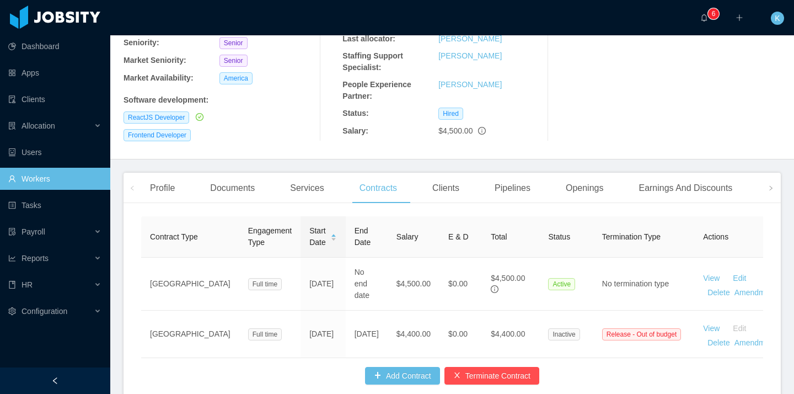 The height and width of the screenshot is (394, 794). What do you see at coordinates (35, 258) in the screenshot?
I see `span: Reports` at bounding box center [35, 258].